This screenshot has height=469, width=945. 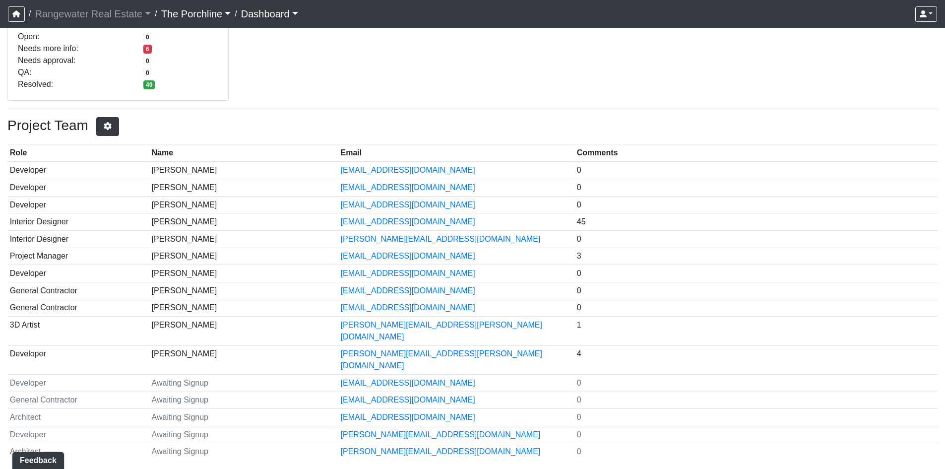 I want to click on th: Name, so click(x=244, y=153).